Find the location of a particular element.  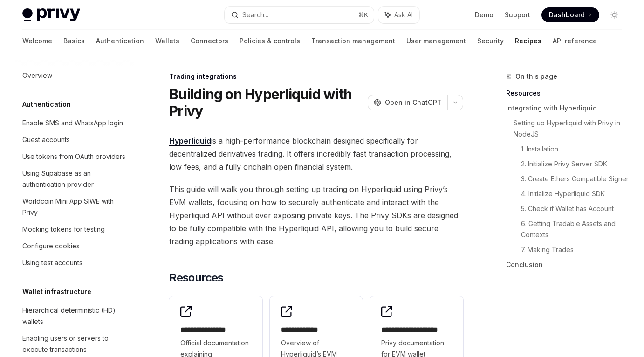

div: Trading integrations is located at coordinates (316, 76).